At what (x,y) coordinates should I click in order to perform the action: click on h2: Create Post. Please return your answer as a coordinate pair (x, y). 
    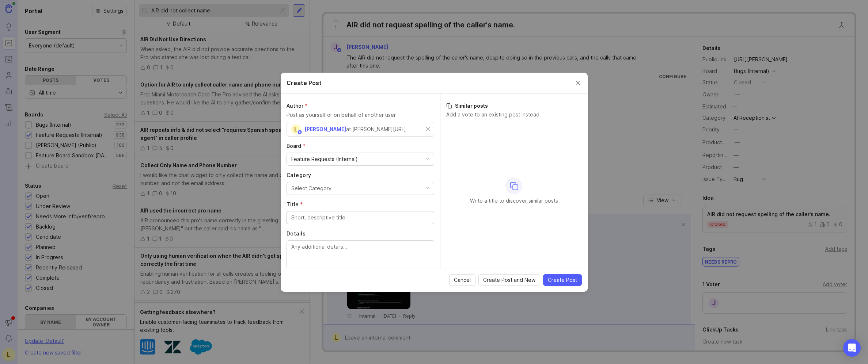
    Looking at the image, I should click on (304, 83).